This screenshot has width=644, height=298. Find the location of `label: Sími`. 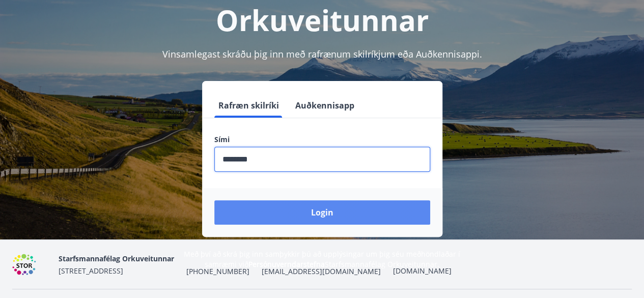

label: Sími is located at coordinates (323, 139).